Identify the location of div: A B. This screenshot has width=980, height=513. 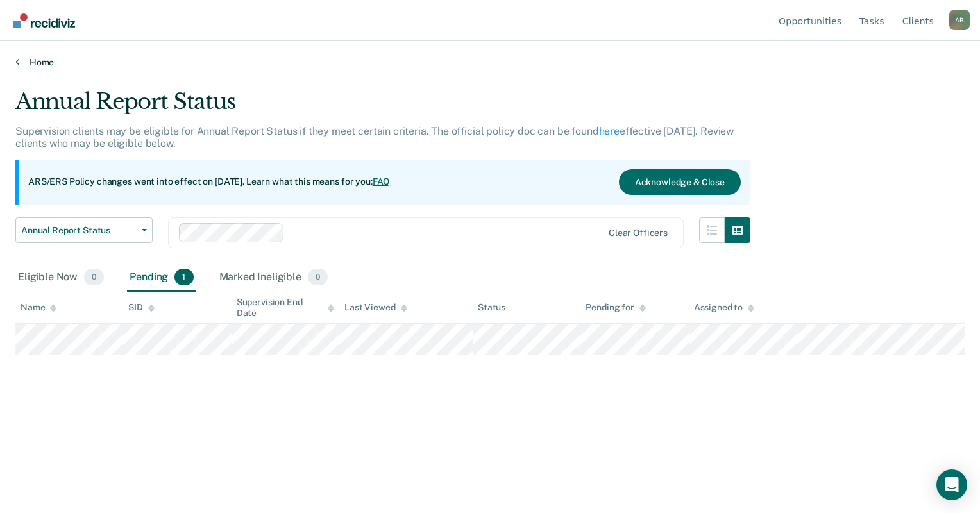
(959, 20).